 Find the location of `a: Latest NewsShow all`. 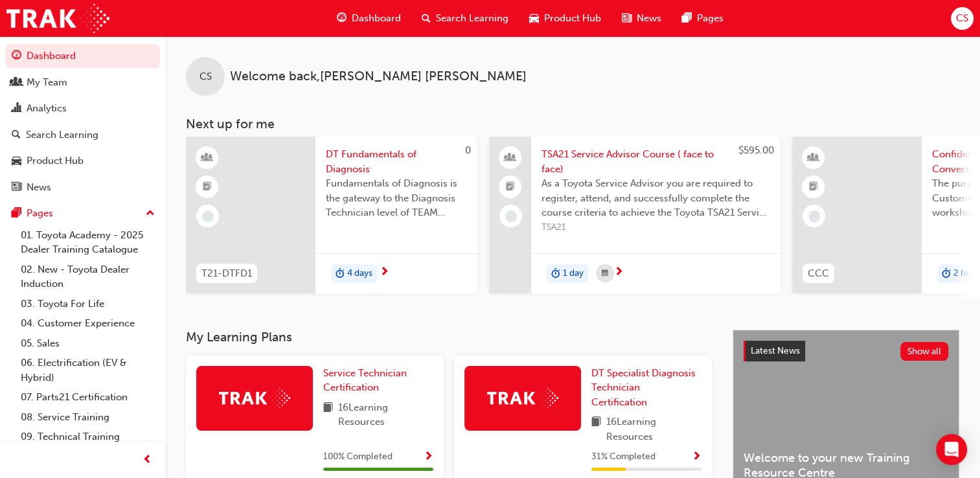

a: Latest NewsShow all is located at coordinates (846, 351).